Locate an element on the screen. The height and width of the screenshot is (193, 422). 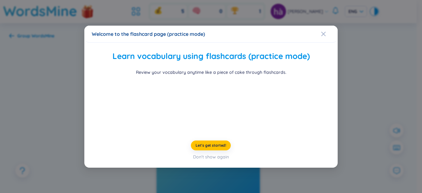
div: Don't show again is located at coordinates (211, 157).